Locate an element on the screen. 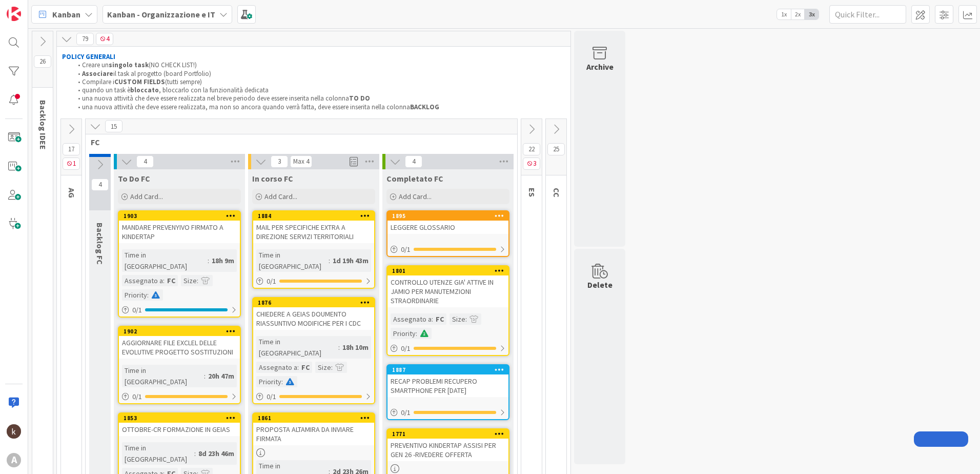 The height and width of the screenshot is (474, 980). div: 1801CONTROLLO UTENZE GIA' ATTIVE IN JAMIO PER MANUTEMZIONI STRAORDINARIE is located at coordinates (448, 287).